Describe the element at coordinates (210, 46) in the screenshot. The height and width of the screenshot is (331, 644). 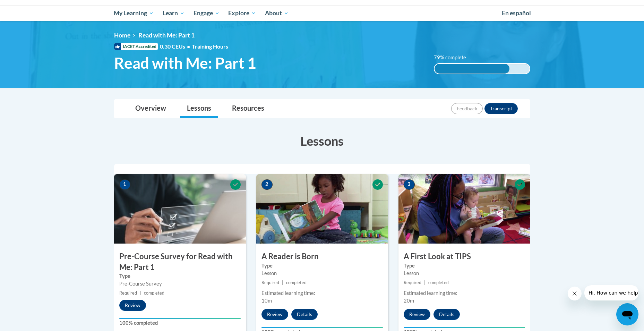
I see `span: Training Hours` at that location.